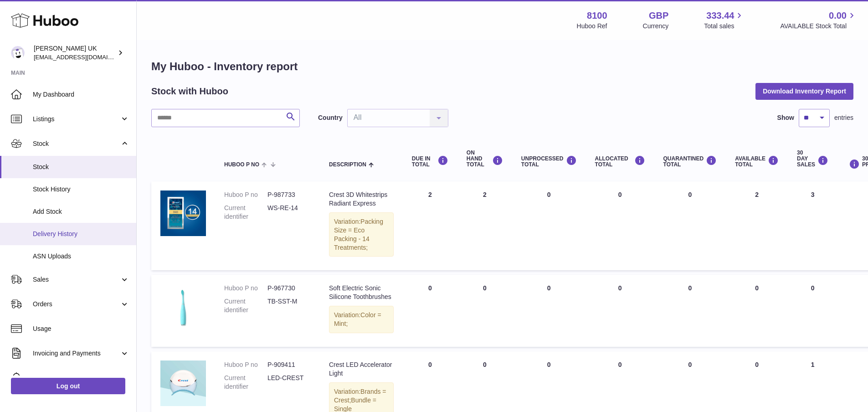 Image resolution: width=868 pixels, height=412 pixels. Describe the element at coordinates (359, 234) in the screenshot. I see `span: Packing Size = Eco Packing - 14 Treatments;` at that location.